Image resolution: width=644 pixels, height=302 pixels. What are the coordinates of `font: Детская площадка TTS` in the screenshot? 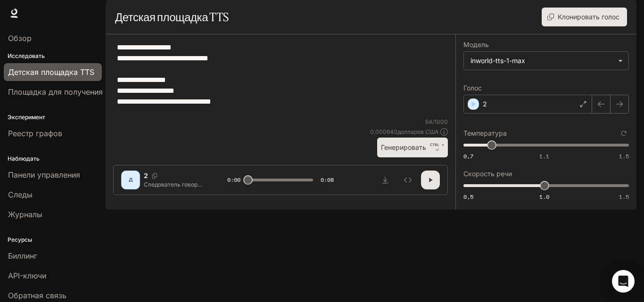 It's located at (172, 17).